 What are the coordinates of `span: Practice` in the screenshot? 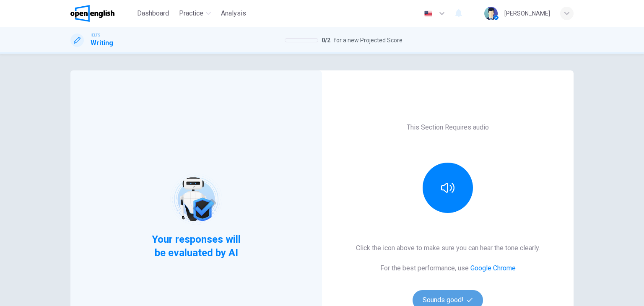 It's located at (192, 14).